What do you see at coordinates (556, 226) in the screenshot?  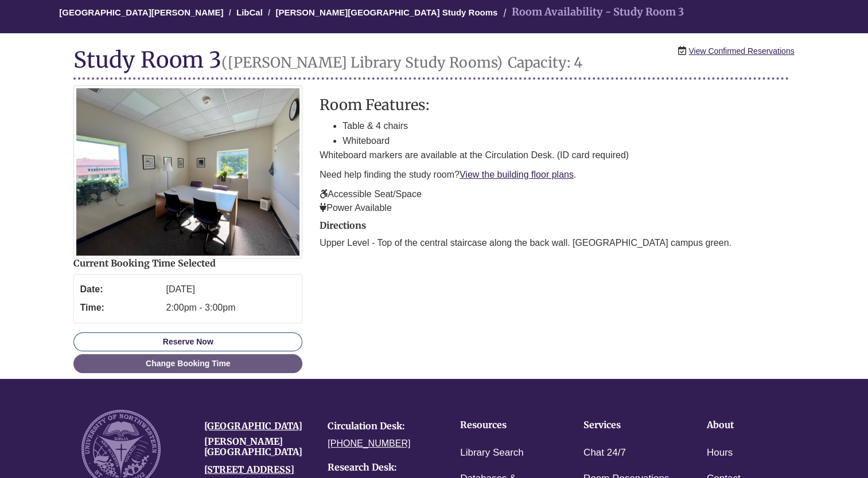 I see `h2: Directions` at bounding box center [556, 226].